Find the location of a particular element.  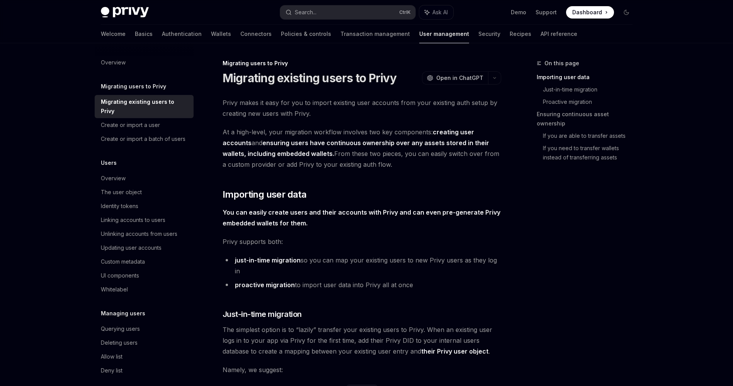

div: Create or import a batch of users is located at coordinates (143, 139).